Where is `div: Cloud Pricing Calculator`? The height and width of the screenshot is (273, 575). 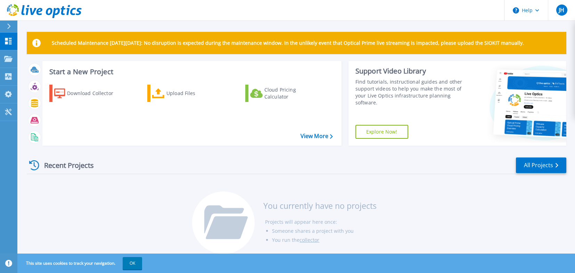 div: Cloud Pricing Calculator is located at coordinates (292, 93).